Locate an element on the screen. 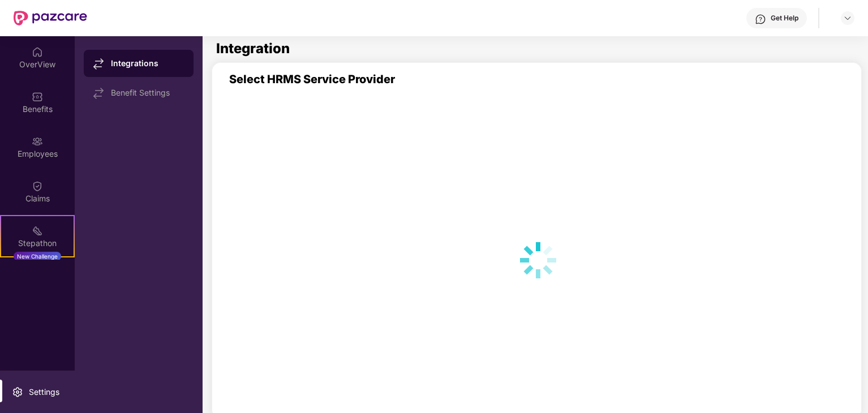  div: Get Help is located at coordinates (785, 18).